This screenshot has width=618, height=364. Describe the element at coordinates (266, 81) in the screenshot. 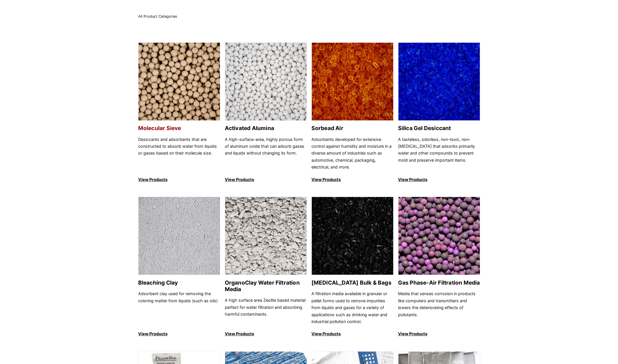

I see `img: Activated Alumina` at that location.